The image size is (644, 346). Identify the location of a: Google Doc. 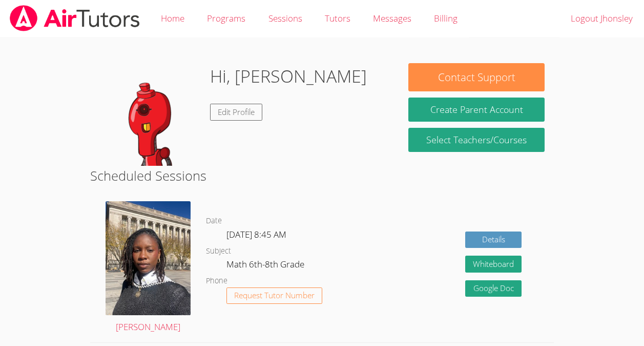
(493, 288).